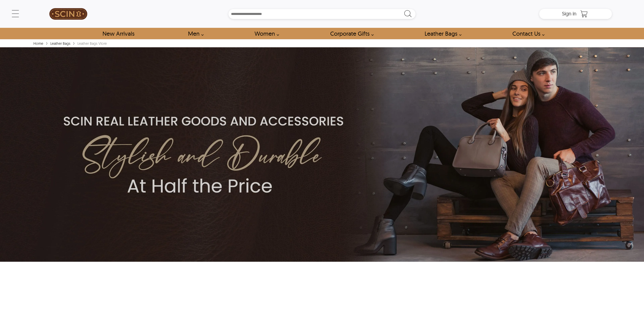  Describe the element at coordinates (92, 44) in the screenshot. I see `div: Leather Bags Vlore` at that location.